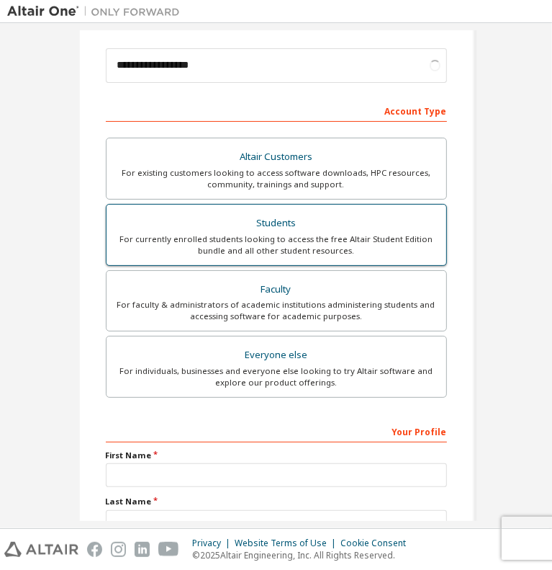 This screenshot has height=570, width=552. Describe the element at coordinates (277, 310) in the screenshot. I see `div: For faculty & administrators of academic institutions administering students and accessing softwa...` at that location.